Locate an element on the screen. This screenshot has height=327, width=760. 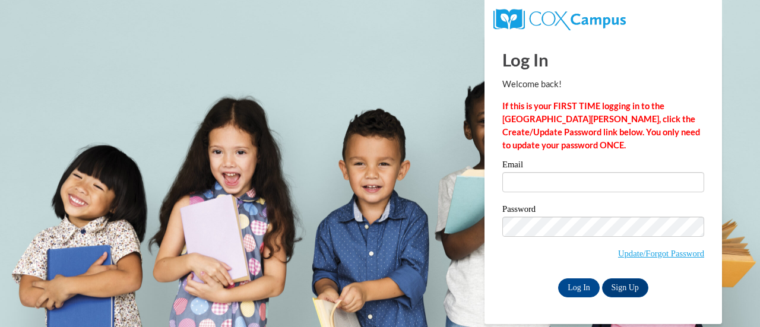
label: Email is located at coordinates (603, 166).